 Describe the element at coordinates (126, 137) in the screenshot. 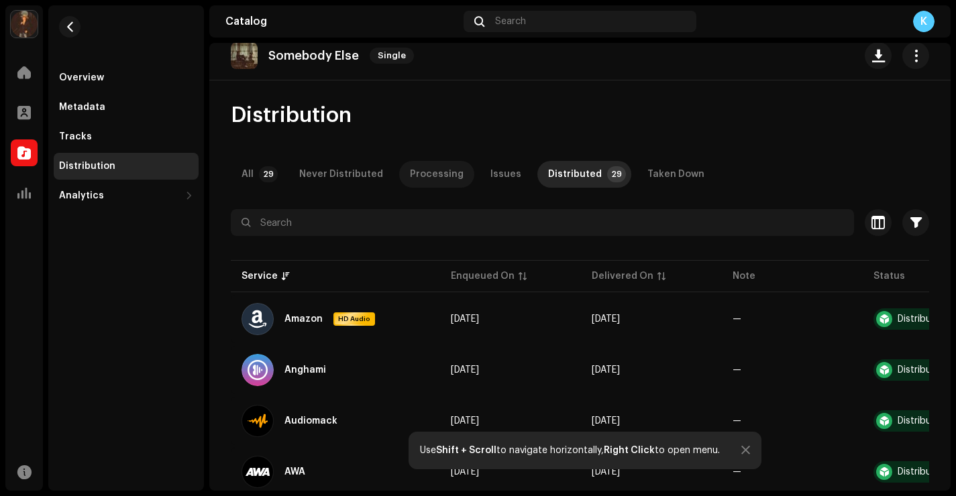

I see `re-m-nav-item: Tracks` at that location.